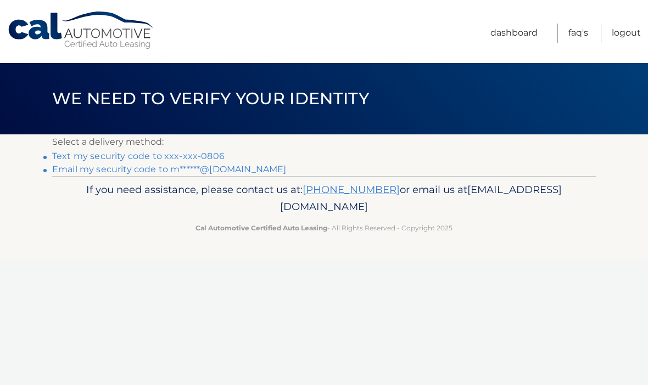  I want to click on p: If you need assistance, please contact us at: or email us at, so click(324, 199).